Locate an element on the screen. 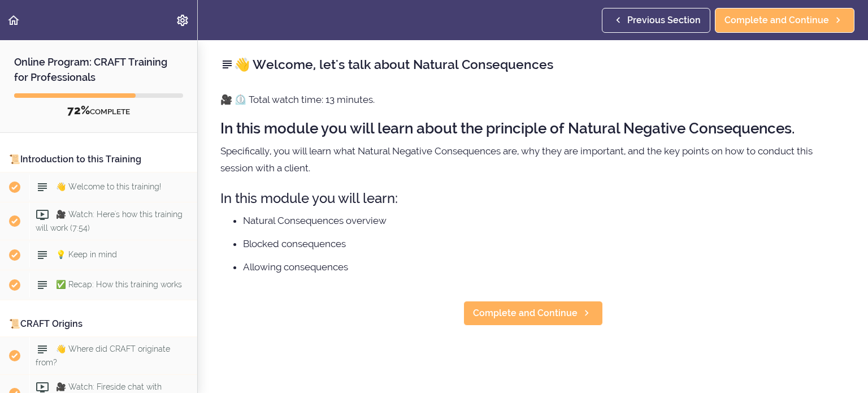 The width and height of the screenshot is (868, 393). li: Natural Consequences overview is located at coordinates (544, 220).